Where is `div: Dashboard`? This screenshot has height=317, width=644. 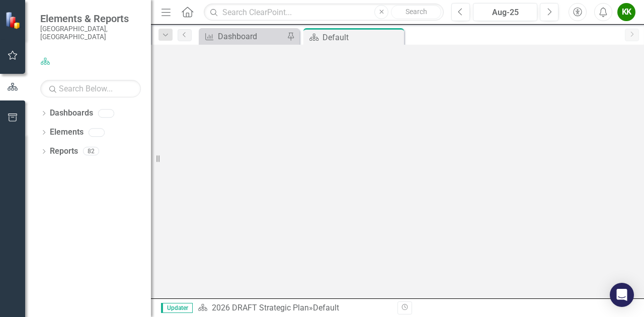 div: Dashboard is located at coordinates (251, 36).